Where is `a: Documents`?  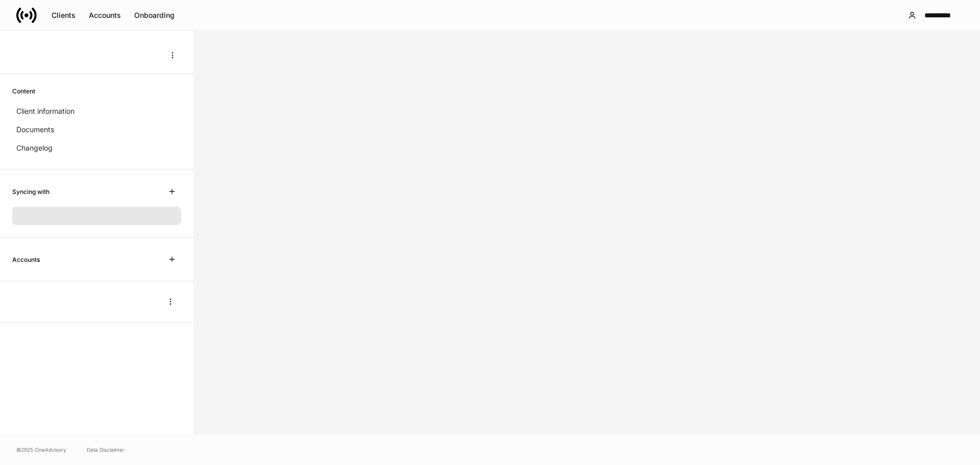 a: Documents is located at coordinates (97, 130).